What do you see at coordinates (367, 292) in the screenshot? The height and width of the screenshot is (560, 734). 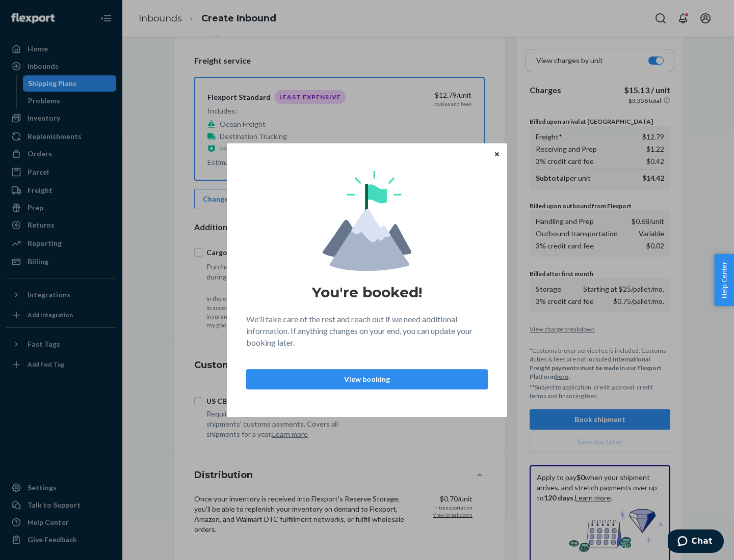 I see `h1: You're booked!` at bounding box center [367, 292].